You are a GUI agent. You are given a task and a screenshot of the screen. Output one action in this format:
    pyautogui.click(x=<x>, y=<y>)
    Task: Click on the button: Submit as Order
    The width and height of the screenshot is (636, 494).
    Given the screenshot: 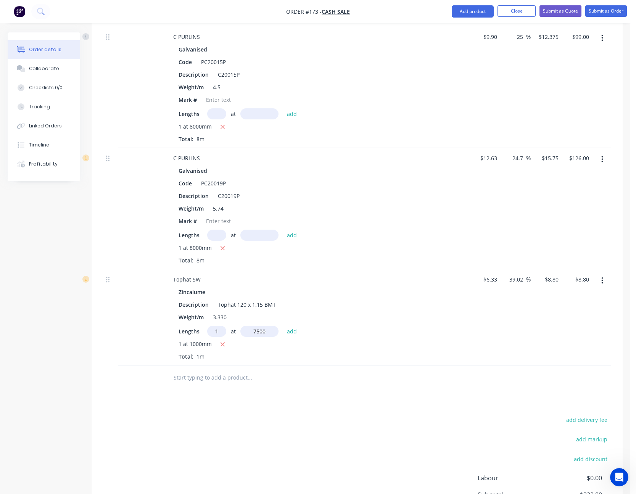 What is the action you would take?
    pyautogui.click(x=606, y=11)
    